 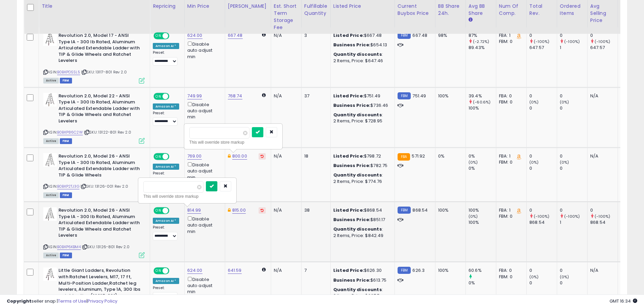 What do you see at coordinates (314, 35) in the screenshot?
I see `div: 3` at bounding box center [314, 35].